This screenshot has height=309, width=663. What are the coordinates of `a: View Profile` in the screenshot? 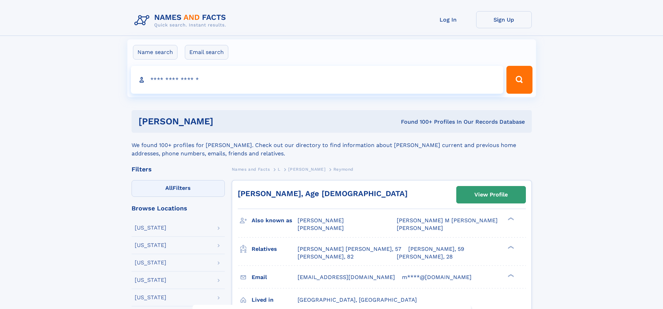 It's located at (491, 195).